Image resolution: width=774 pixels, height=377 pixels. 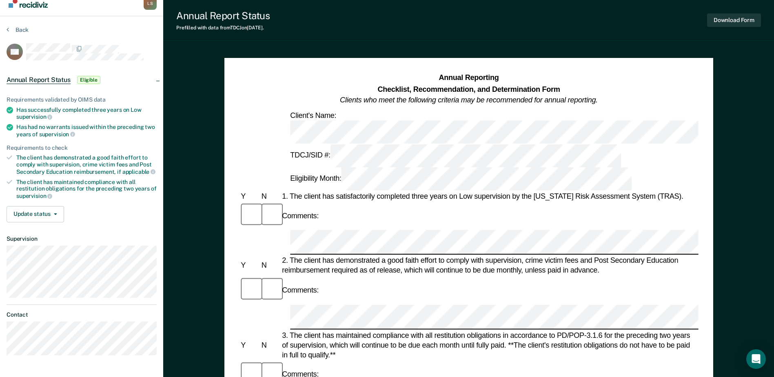 What do you see at coordinates (82, 148) in the screenshot?
I see `div: Requirements to check` at bounding box center [82, 148].